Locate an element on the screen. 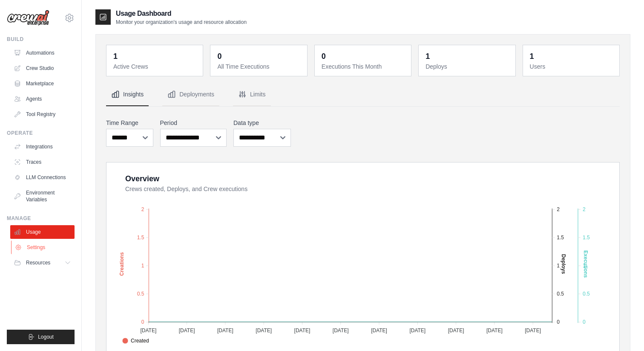 Image resolution: width=644 pixels, height=351 pixels. img: Logo is located at coordinates (28, 18).